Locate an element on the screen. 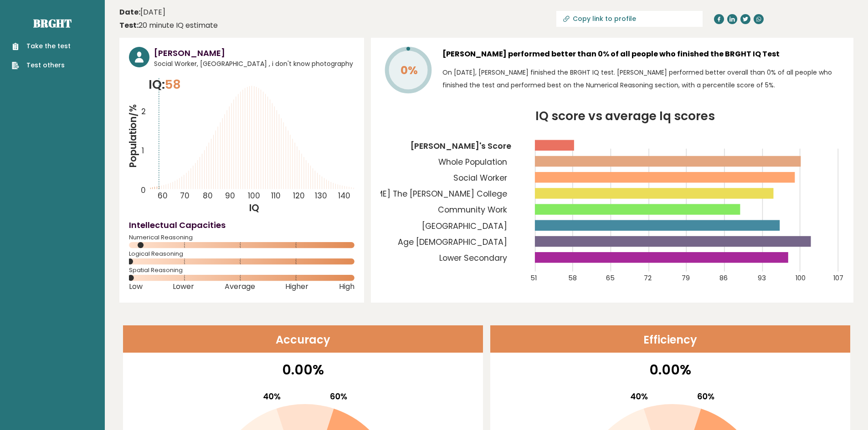 This screenshot has height=430, width=868. a: Test others is located at coordinates (41, 65).